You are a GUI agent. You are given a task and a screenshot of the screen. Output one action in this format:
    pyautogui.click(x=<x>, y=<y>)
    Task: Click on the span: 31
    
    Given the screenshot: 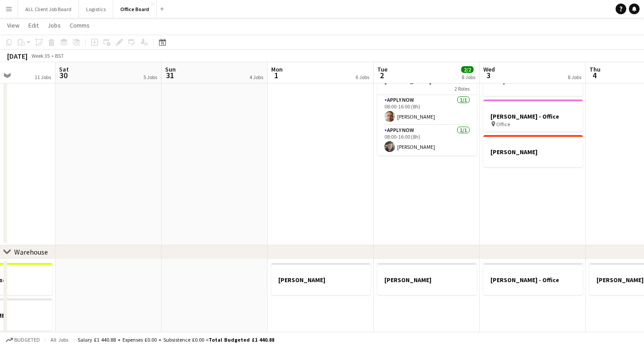 What is the action you would take?
    pyautogui.click(x=170, y=75)
    